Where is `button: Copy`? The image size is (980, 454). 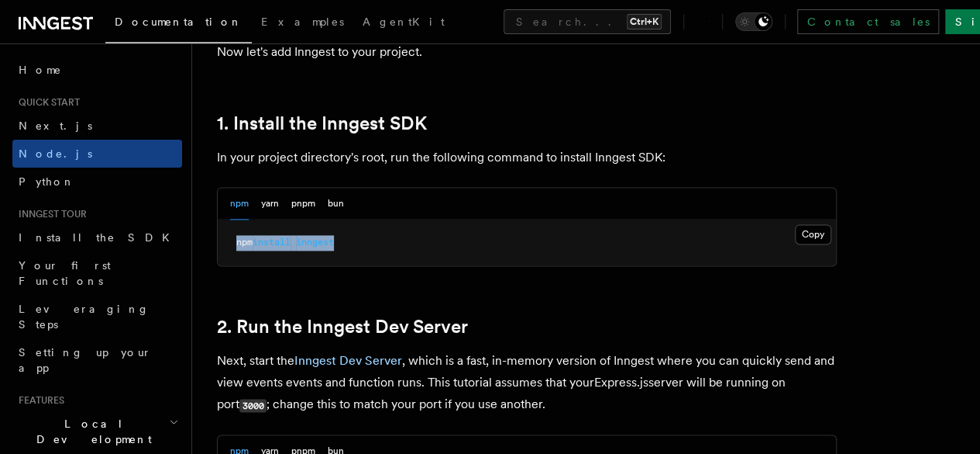 button: Copy is located at coordinates (813, 234).